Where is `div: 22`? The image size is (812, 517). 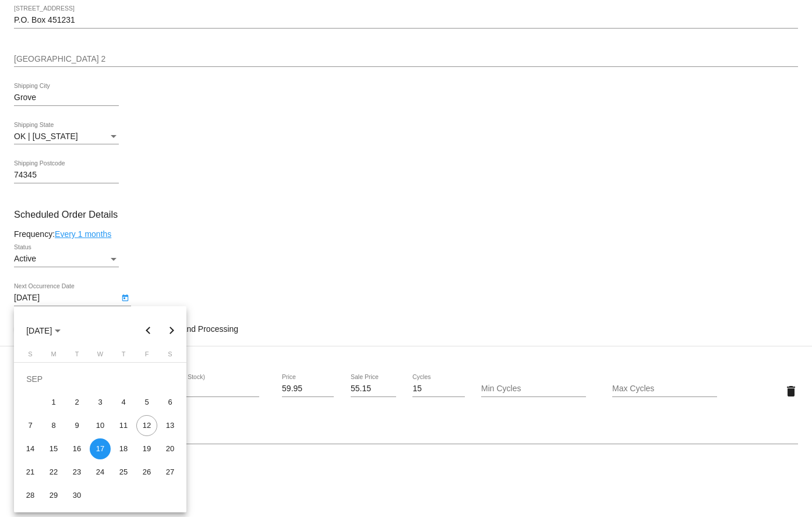 div: 22 is located at coordinates (53, 472).